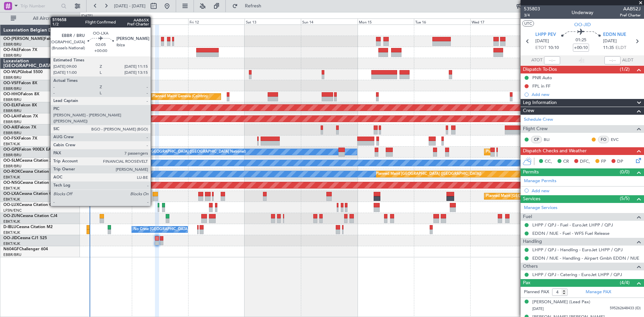  I want to click on span: Permits, so click(531, 172).